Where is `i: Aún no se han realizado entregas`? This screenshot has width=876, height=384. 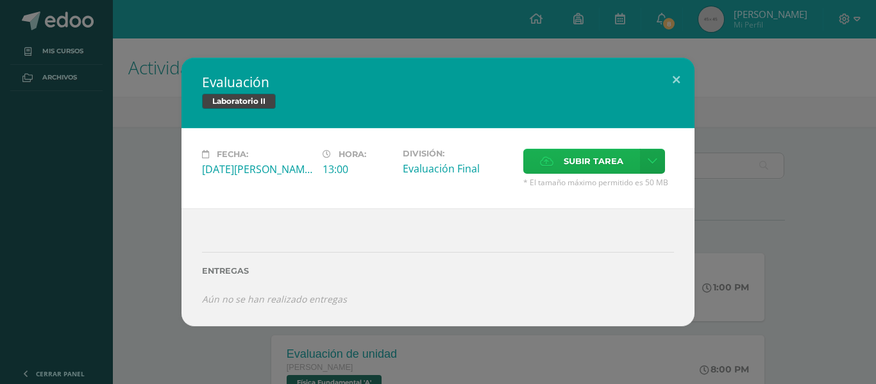 i: Aún no se han realizado entregas is located at coordinates (274, 299).